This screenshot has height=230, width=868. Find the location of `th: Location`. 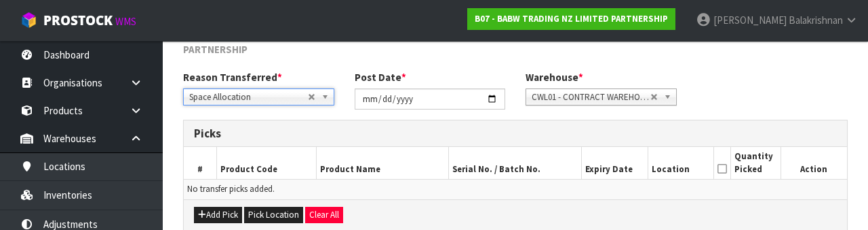

th: Location is located at coordinates (681, 162).